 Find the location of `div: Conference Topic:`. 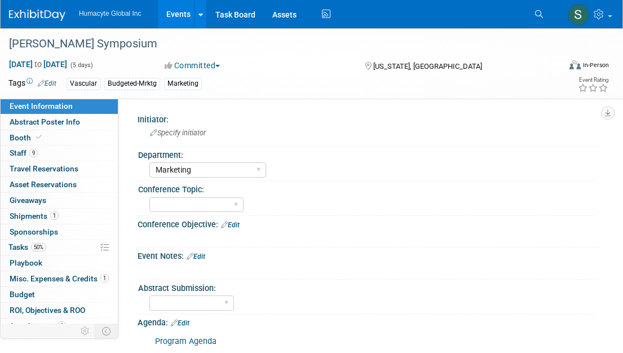

div: Conference Topic: is located at coordinates (366, 188).